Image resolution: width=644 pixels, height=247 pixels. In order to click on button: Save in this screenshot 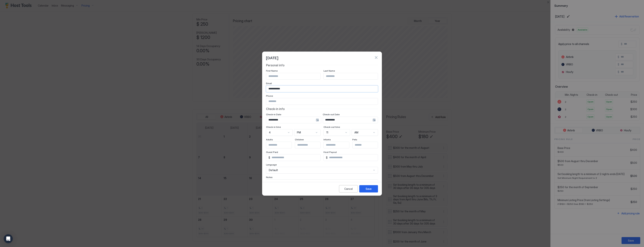, I will do `click(369, 189)`.